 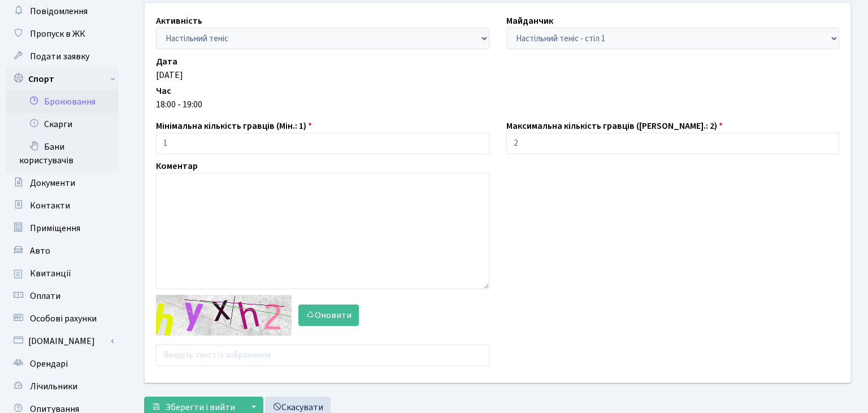 I want to click on a: Пропуск в ЖК, so click(x=62, y=33).